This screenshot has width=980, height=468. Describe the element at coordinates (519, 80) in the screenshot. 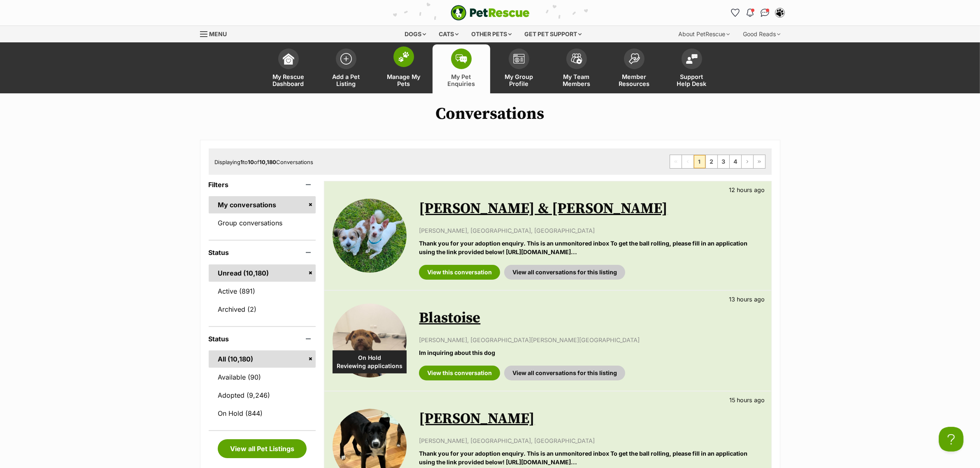

I see `span: My Group Profile` at that location.